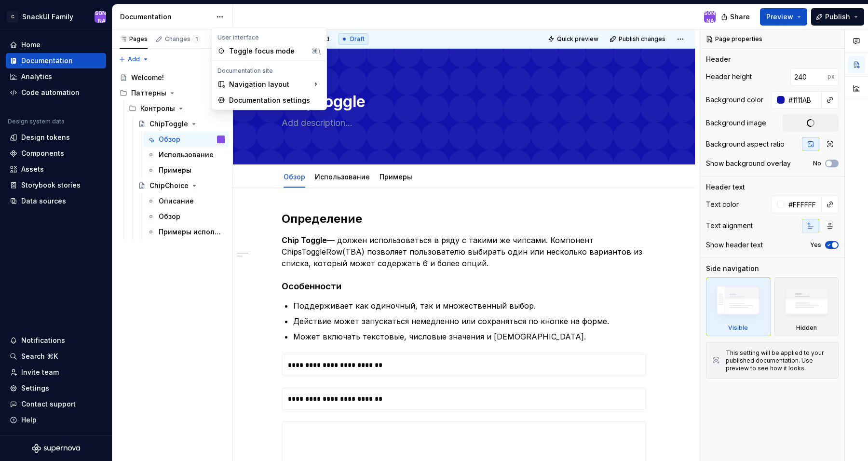 The height and width of the screenshot is (461, 868). Describe the element at coordinates (269, 85) in the screenshot. I see `div: Navigation layout` at that location.